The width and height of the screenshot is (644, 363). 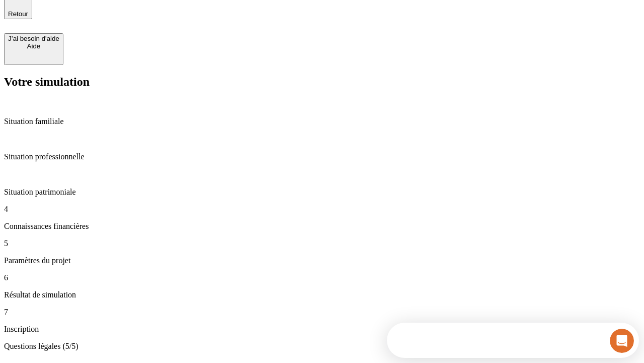 What do you see at coordinates (322, 312) in the screenshot?
I see `p: 7` at bounding box center [322, 312].